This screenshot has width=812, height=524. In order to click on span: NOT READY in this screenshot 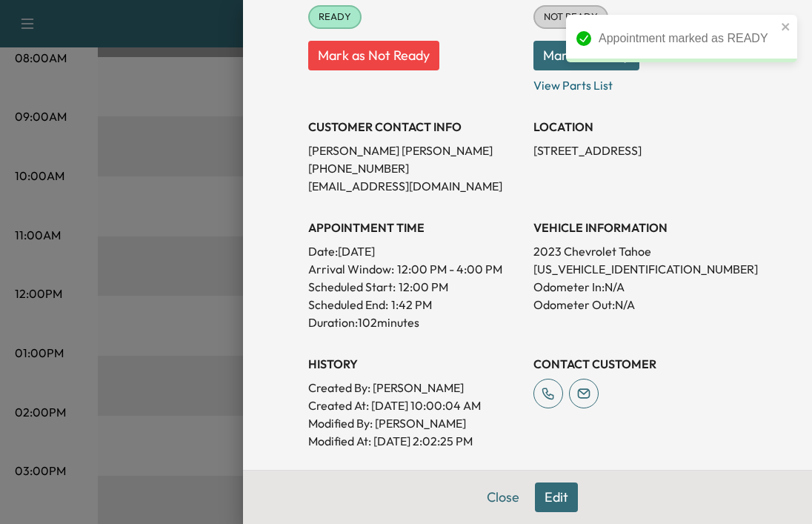, I will do `click(571, 17)`.